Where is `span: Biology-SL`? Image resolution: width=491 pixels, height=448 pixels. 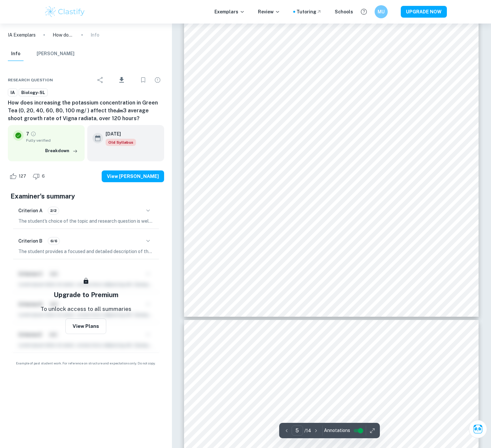 span: Biology-SL is located at coordinates (33, 93).